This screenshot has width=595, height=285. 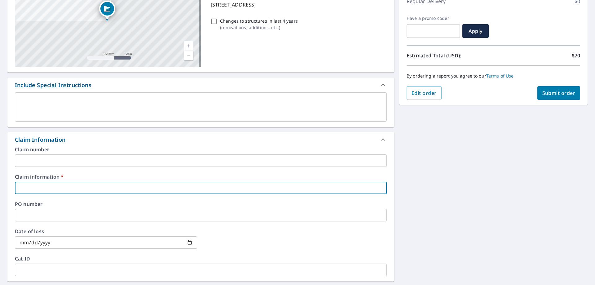 What do you see at coordinates (559, 93) in the screenshot?
I see `button: Submit order` at bounding box center [559, 93].